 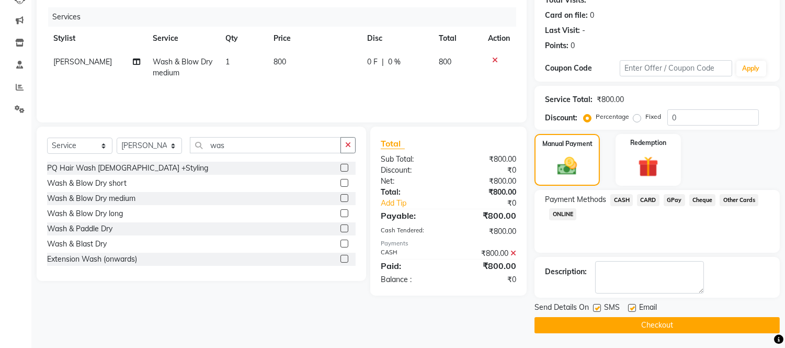 I want to click on span: Send Details On, so click(x=562, y=308).